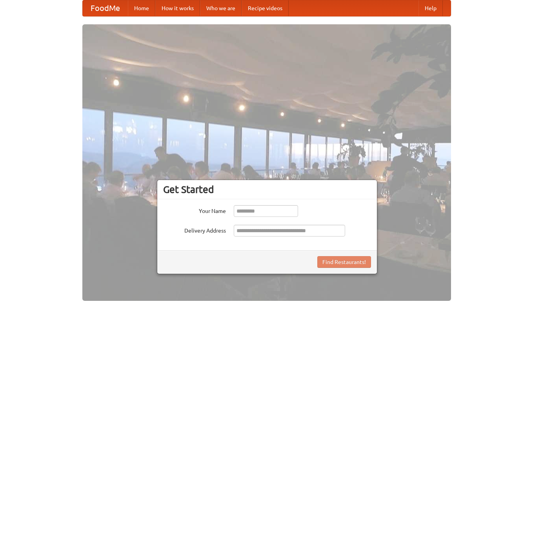  What do you see at coordinates (195, 229) in the screenshot?
I see `label: Delivery Address` at bounding box center [195, 229].